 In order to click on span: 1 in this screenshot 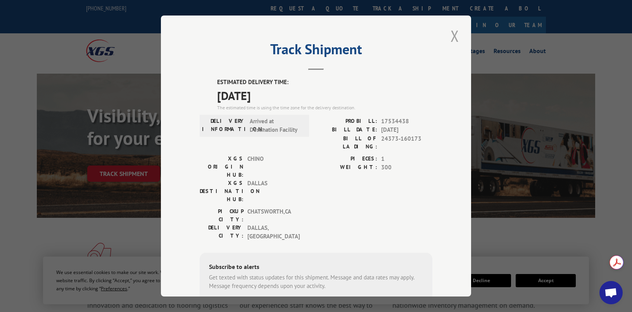, I will do `click(407, 159)`.